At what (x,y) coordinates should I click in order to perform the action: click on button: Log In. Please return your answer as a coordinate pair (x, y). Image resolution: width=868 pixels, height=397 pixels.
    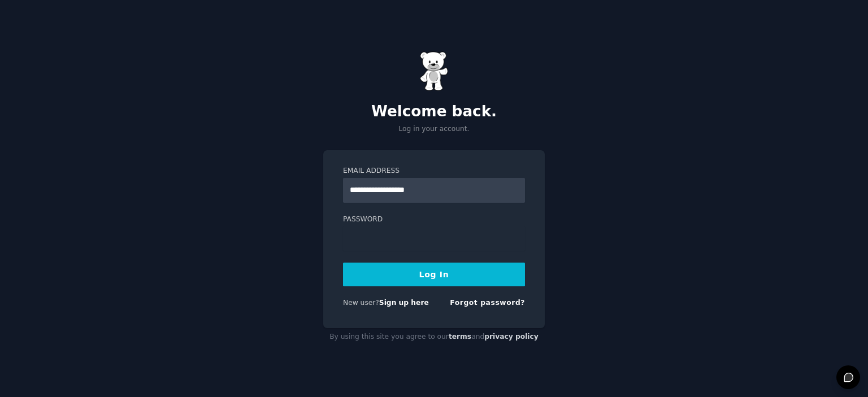
    Looking at the image, I should click on (434, 275).